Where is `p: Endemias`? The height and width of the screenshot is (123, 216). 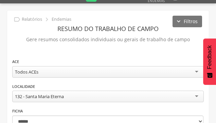 p: Endemias is located at coordinates (62, 19).